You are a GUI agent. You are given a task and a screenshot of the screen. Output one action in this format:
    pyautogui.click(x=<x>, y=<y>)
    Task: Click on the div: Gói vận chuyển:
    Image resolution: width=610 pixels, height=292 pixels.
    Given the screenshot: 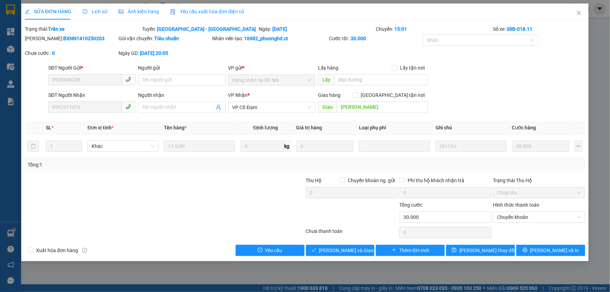 What is the action you would take?
    pyautogui.click(x=165, y=38)
    